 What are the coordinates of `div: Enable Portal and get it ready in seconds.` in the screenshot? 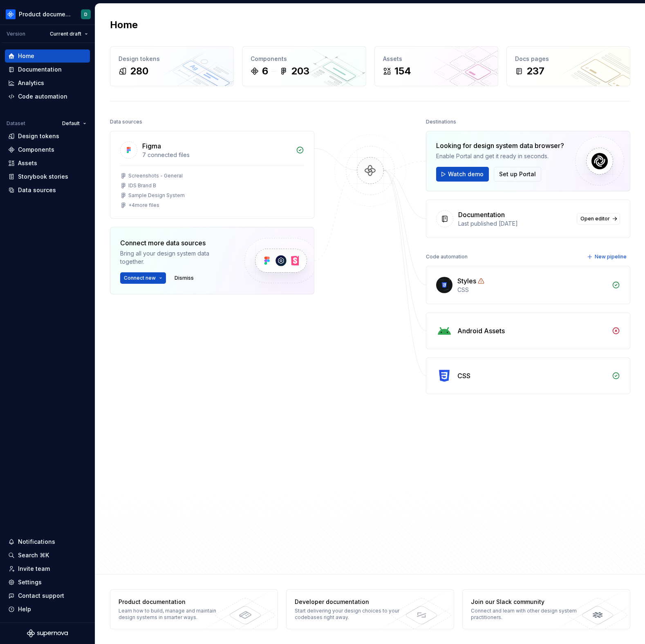 It's located at (500, 156).